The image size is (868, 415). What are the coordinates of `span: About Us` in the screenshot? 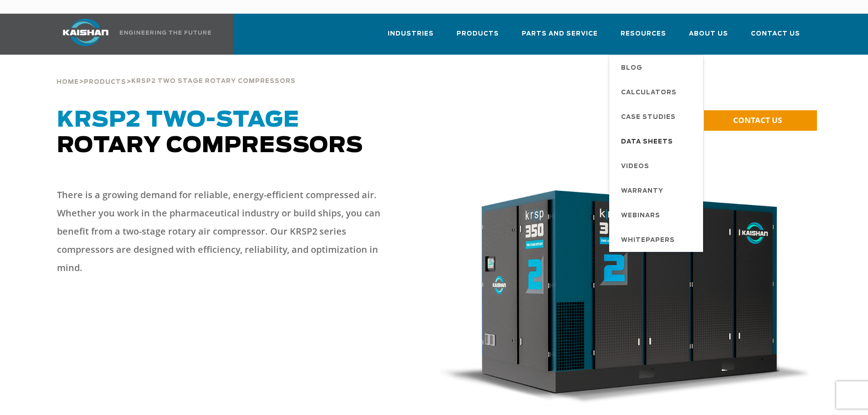 It's located at (708, 34).